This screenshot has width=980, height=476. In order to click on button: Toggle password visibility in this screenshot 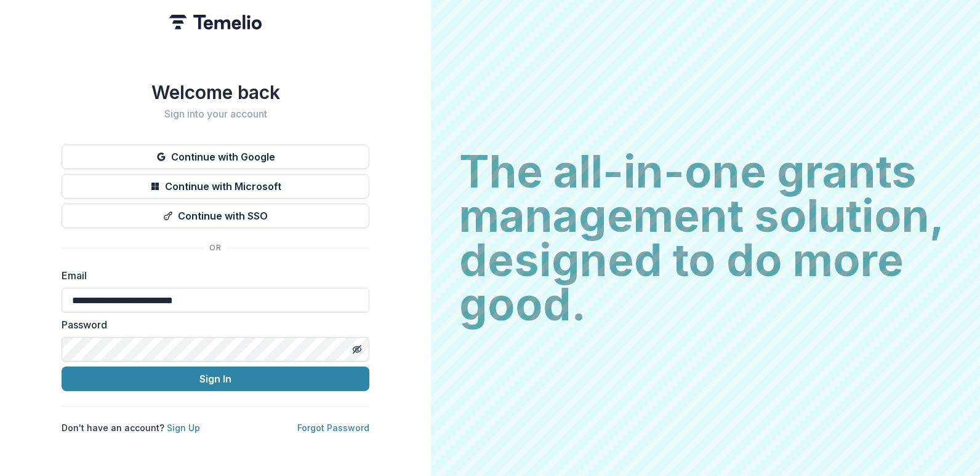, I will do `click(357, 350)`.